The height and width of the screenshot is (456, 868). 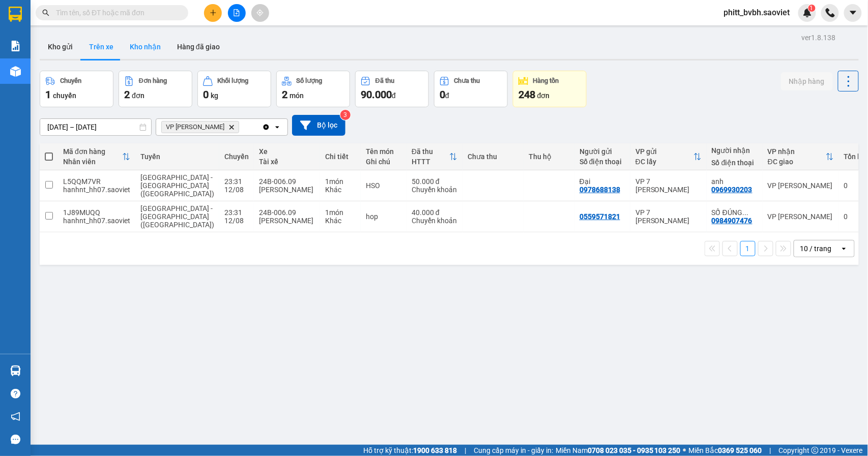 What do you see at coordinates (853, 13) in the screenshot?
I see `button: caret-down` at bounding box center [853, 13].